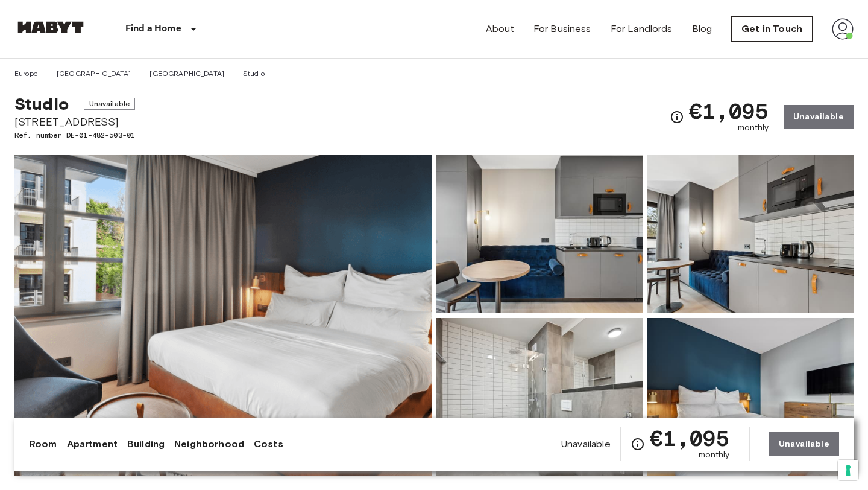  I want to click on a: Europe, so click(26, 73).